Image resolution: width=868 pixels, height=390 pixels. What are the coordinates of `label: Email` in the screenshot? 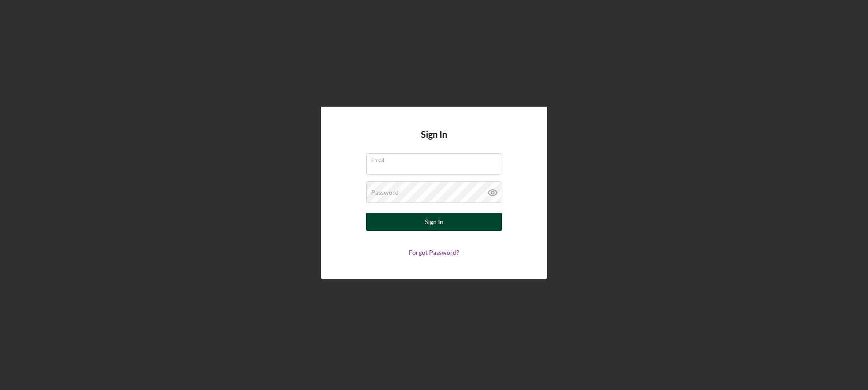 It's located at (436, 159).